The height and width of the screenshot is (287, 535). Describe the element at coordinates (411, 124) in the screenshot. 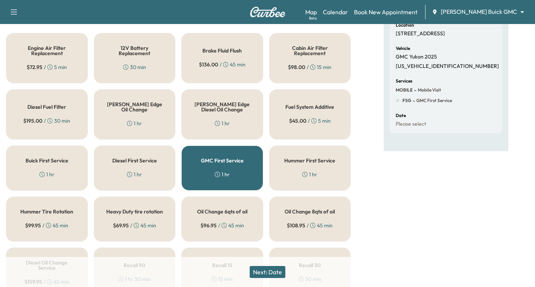

I see `p: Please select` at that location.